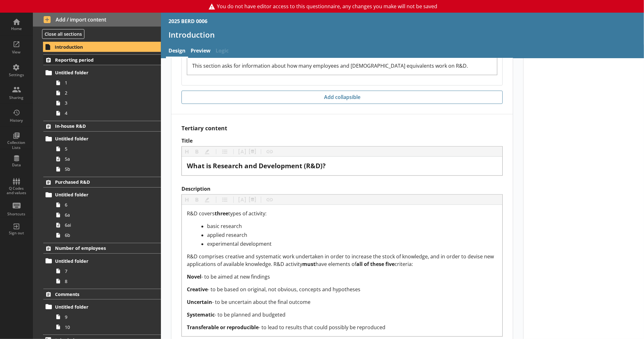 This screenshot has width=644, height=339. What do you see at coordinates (97, 147) in the screenshot?
I see `li: In-house R&DUntitled folder55a5b` at bounding box center [97, 147].